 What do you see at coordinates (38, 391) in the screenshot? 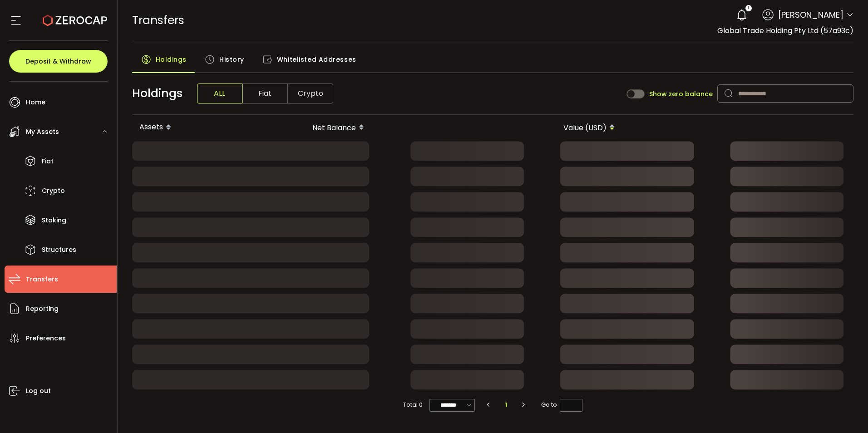
I see `span: Log out` at bounding box center [38, 391].